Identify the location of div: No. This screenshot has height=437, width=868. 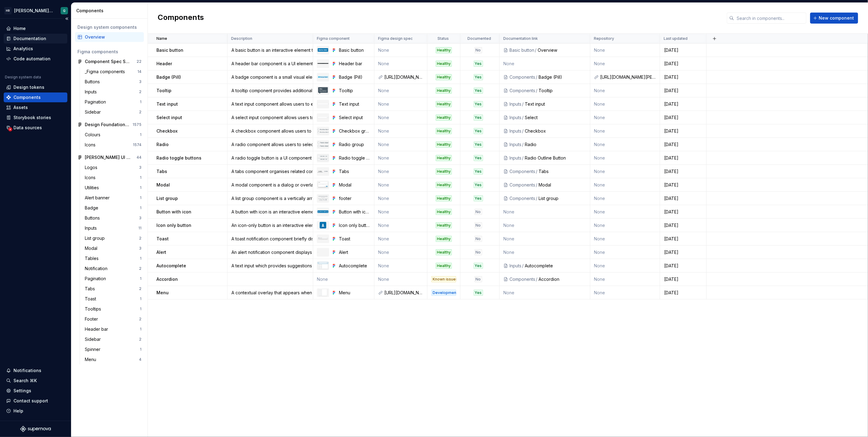
(479, 50).